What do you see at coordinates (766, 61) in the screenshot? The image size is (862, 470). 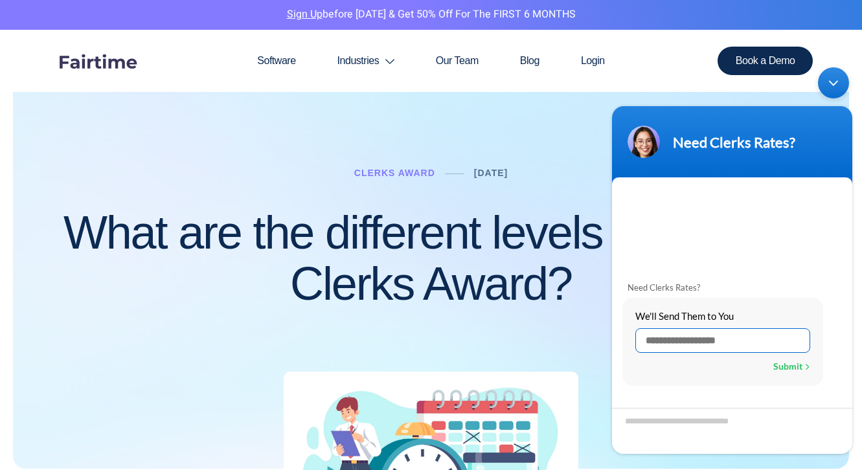 I see `a: Book a Demo` at bounding box center [766, 61].